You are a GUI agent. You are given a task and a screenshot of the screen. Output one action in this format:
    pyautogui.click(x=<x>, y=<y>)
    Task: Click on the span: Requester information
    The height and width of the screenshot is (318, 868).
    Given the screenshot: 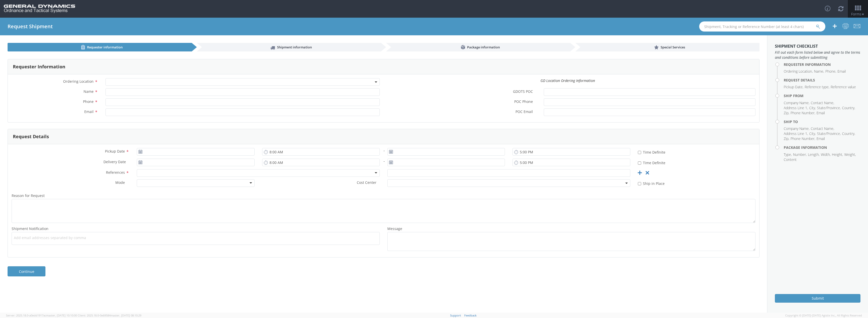 What is the action you would take?
    pyautogui.click(x=104, y=47)
    